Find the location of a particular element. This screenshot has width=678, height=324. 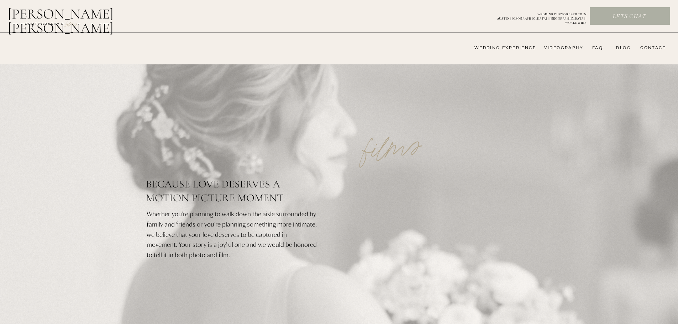

a: Lets chat is located at coordinates (629, 17).